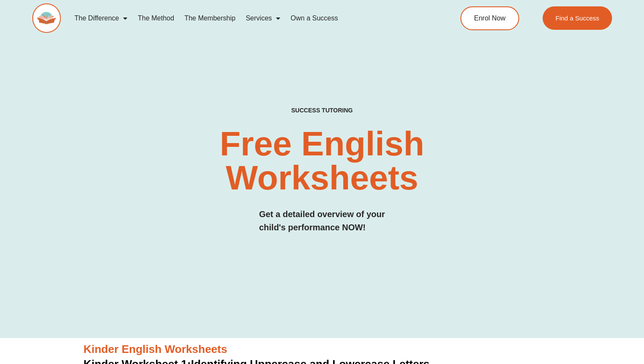  What do you see at coordinates (210, 19) in the screenshot?
I see `a: The Membership` at bounding box center [210, 19].